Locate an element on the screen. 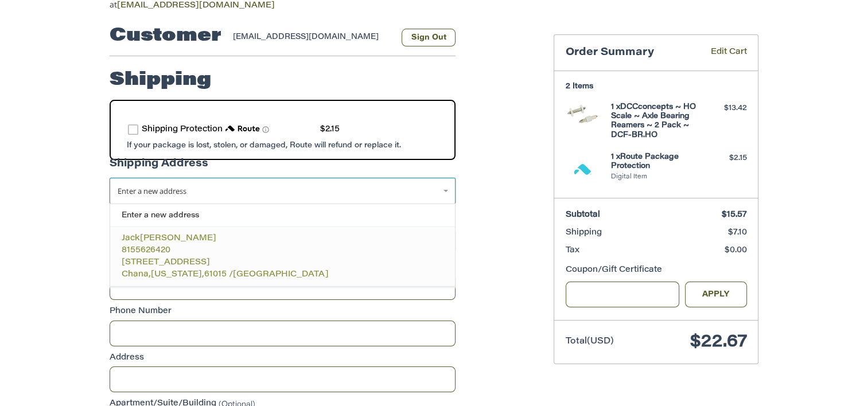 The image size is (868, 406). input: Gift Certificate or Coupon Code is located at coordinates (622, 295).